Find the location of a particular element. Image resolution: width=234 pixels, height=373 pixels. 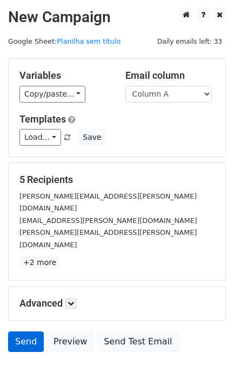

button: Save is located at coordinates (92, 137).